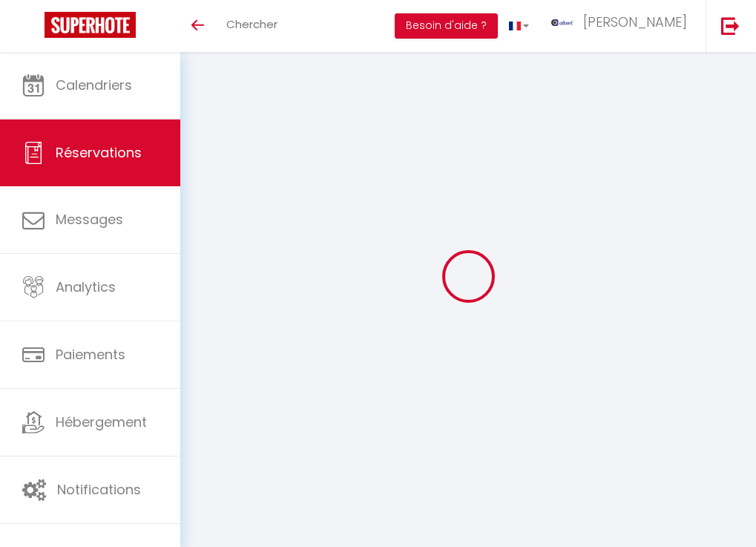 The width and height of the screenshot is (756, 547). What do you see at coordinates (730, 25) in the screenshot?
I see `img: logout` at bounding box center [730, 25].